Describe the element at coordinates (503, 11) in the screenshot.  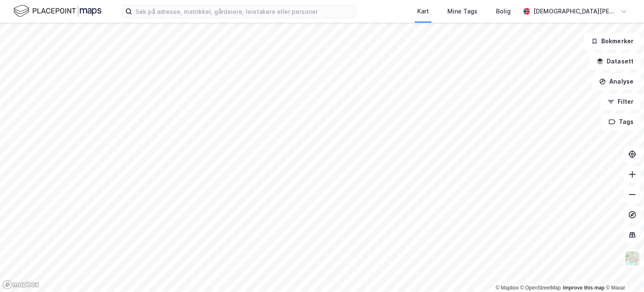
I see `div: Bolig` at that location.